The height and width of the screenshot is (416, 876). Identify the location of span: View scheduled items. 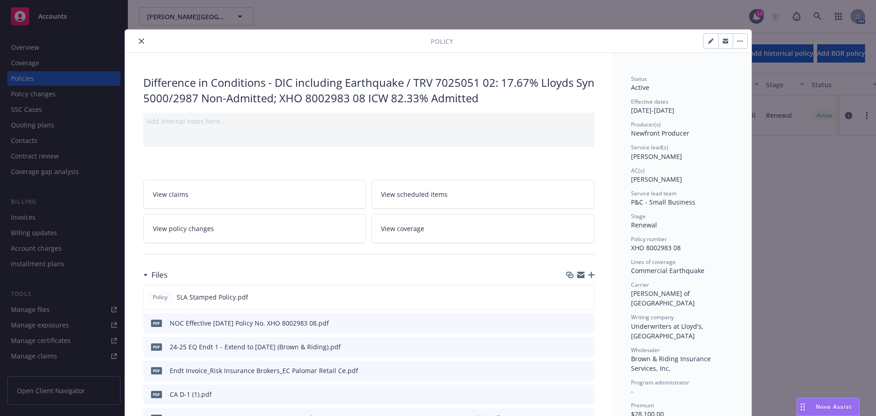
(414, 194).